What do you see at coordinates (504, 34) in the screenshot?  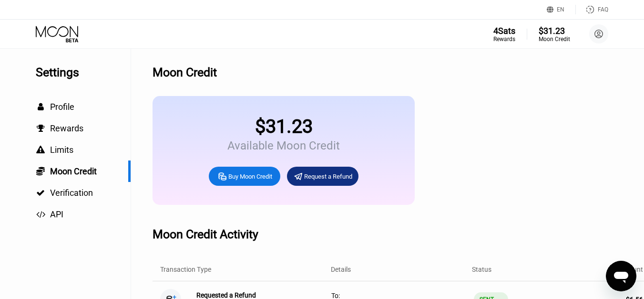 I see `div: 4SatsRewards` at bounding box center [504, 34].